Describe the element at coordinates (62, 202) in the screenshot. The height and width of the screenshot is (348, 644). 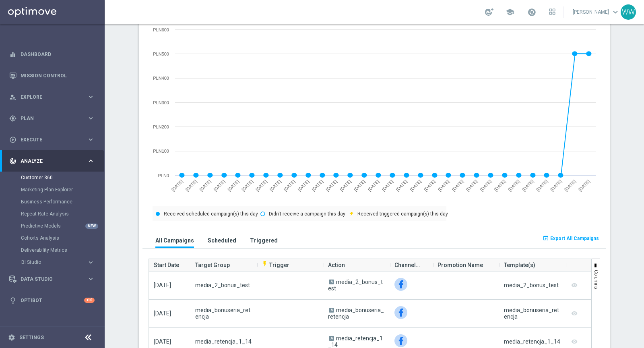
I see `div: Business Performance` at that location.